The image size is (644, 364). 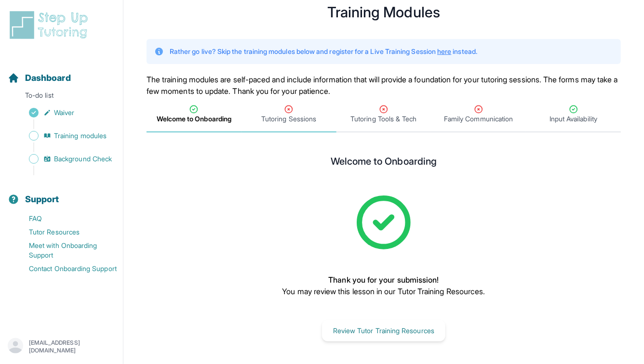 What do you see at coordinates (61, 98) in the screenshot?
I see `p: To-do list` at bounding box center [61, 98].